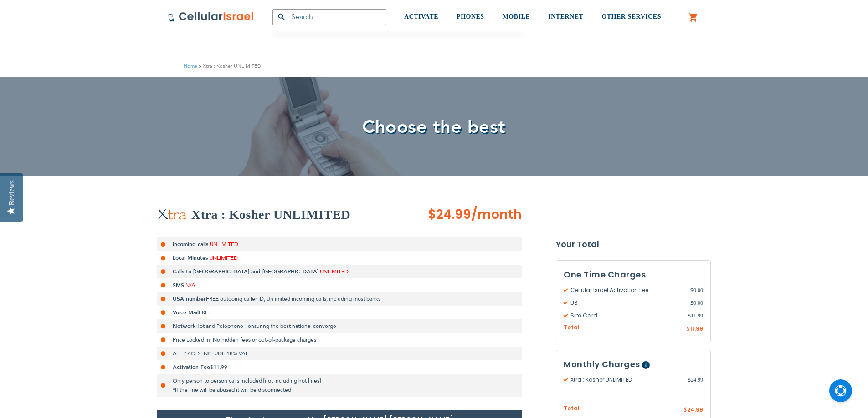  I want to click on span: FREE, so click(205, 313).